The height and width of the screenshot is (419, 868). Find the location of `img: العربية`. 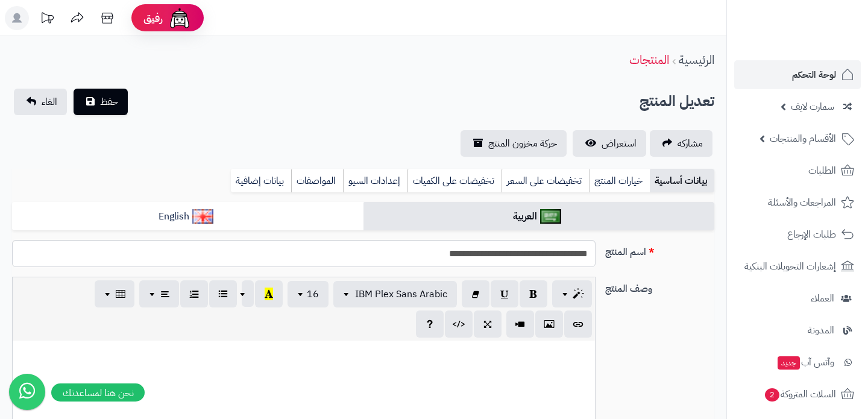

img: العربية is located at coordinates (550, 216).